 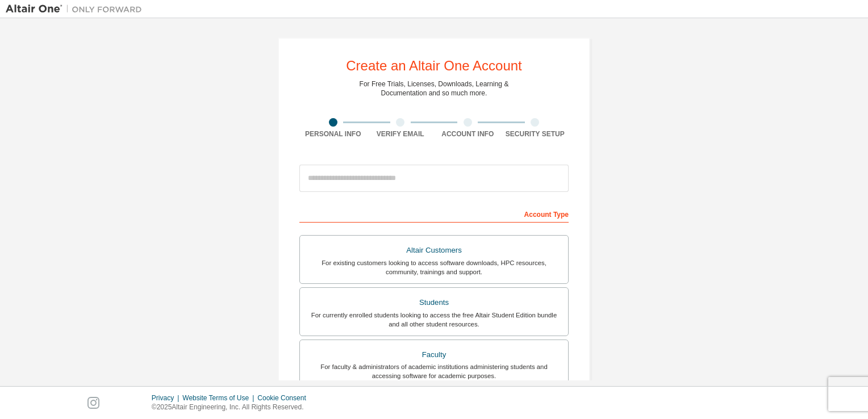 I want to click on div: Security Setup, so click(x=535, y=134).